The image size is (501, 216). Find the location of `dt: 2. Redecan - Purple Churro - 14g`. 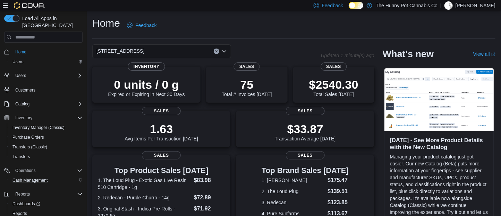

dt: 2. Redecan - Purple Churro - 14g is located at coordinates (144, 198).